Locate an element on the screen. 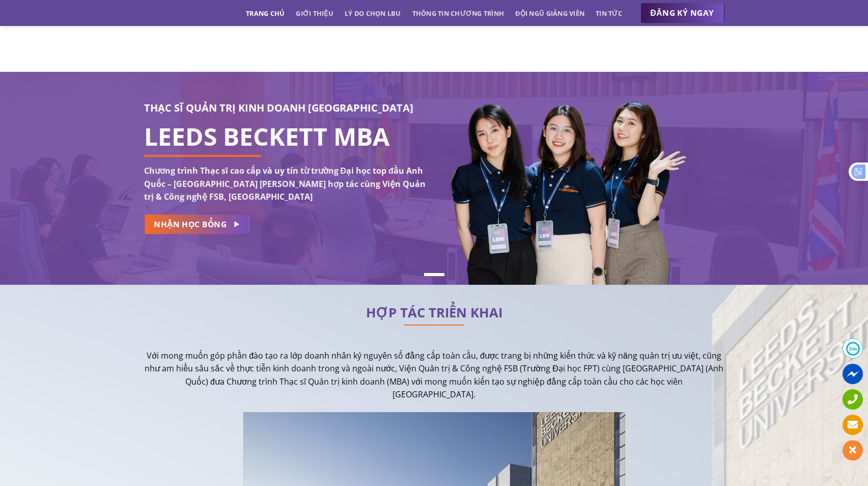 This screenshot has width=868, height=486. a: NHẬN HỌC BỔNG is located at coordinates (197, 224).